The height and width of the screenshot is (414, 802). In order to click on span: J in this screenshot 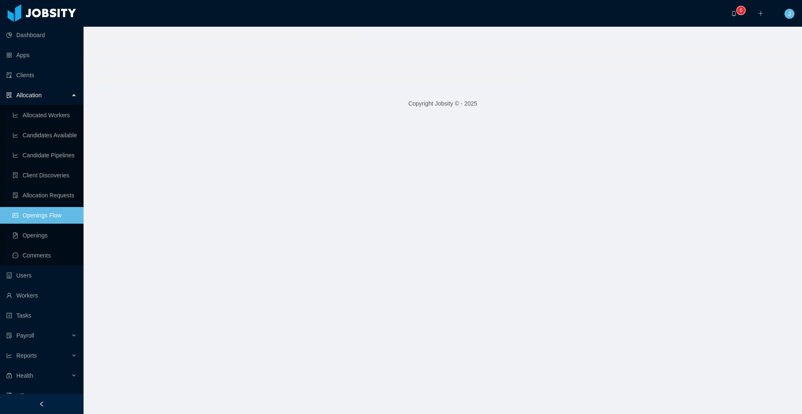, I will do `click(789, 14)`.